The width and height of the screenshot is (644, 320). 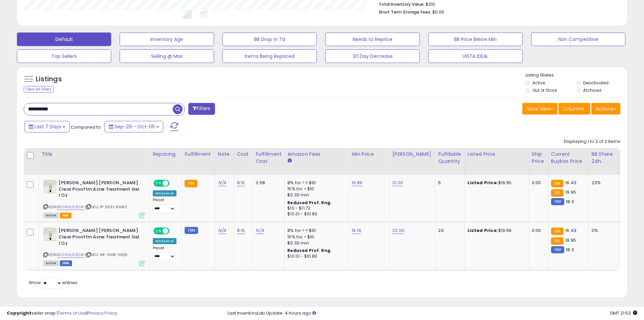 I want to click on button: Actions, so click(x=606, y=109).